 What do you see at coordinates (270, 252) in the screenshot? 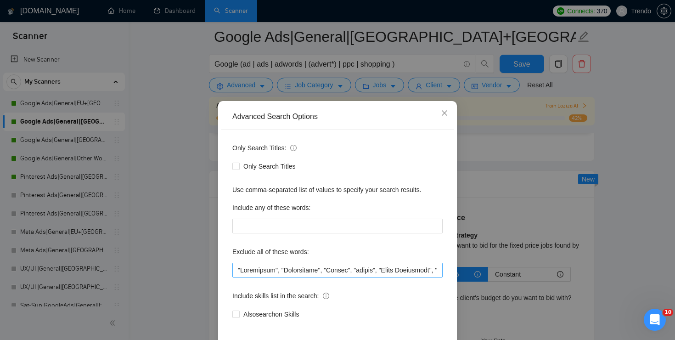
I see `label: Exclude all of these words:` at bounding box center [270, 252].